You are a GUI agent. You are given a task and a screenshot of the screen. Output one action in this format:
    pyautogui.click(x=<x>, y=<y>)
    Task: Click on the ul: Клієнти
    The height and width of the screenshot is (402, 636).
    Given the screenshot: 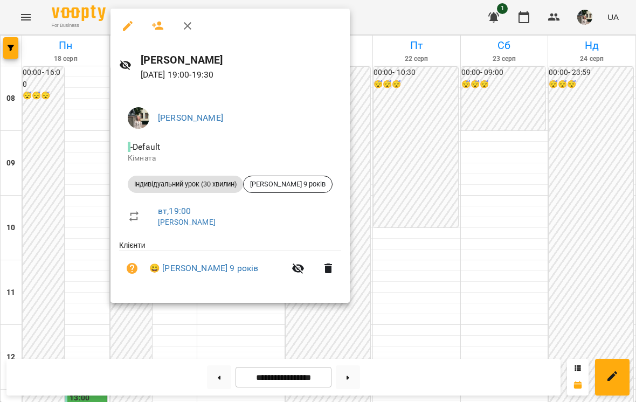 What is the action you would take?
    pyautogui.click(x=230, y=265)
    